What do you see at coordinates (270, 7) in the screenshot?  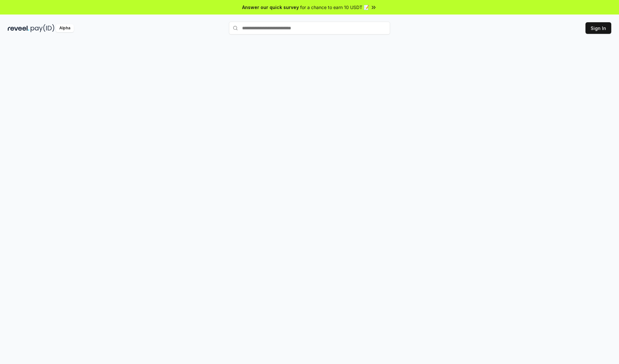 I see `span: Answer our quick survey` at bounding box center [270, 7].